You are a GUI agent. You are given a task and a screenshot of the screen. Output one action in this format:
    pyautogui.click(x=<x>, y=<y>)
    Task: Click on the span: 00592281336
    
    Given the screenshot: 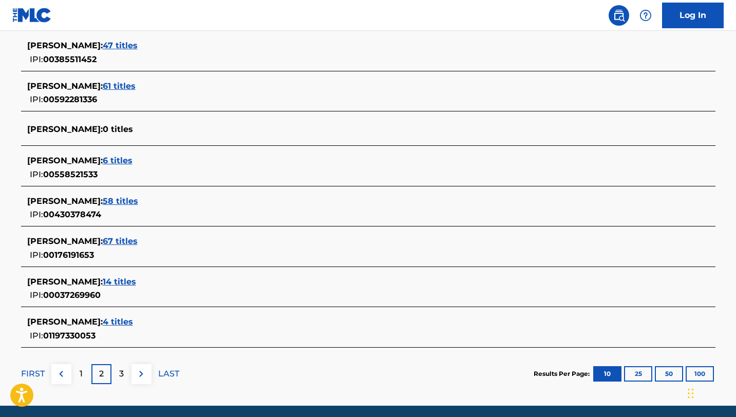 What is the action you would take?
    pyautogui.click(x=70, y=99)
    